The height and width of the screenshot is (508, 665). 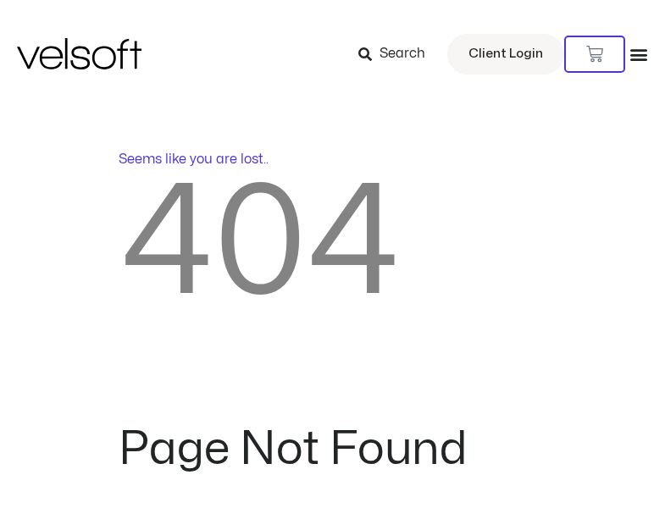 I want to click on h2: 404, so click(x=333, y=245).